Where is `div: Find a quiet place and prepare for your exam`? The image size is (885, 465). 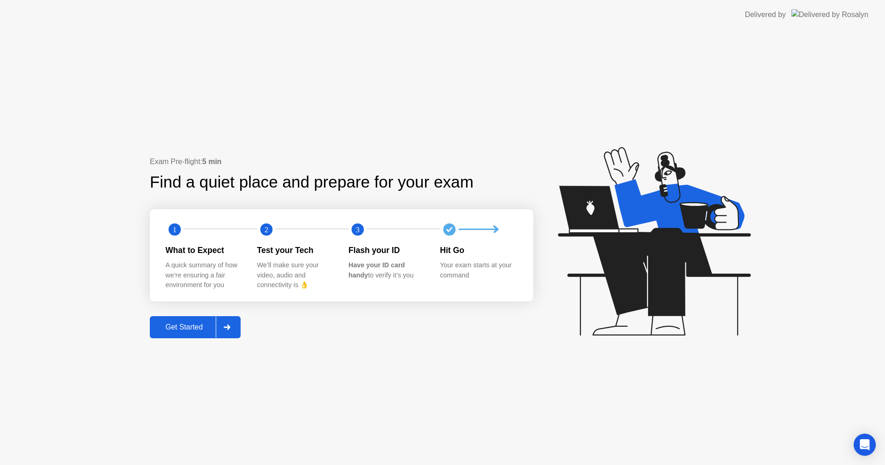
div: Find a quiet place and prepare for your exam is located at coordinates (312, 182).